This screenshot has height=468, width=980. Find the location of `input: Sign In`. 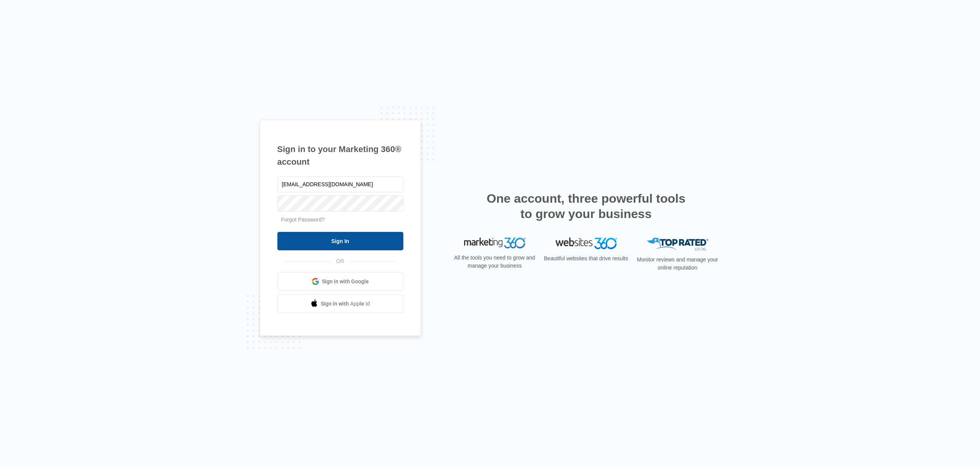

input: Sign In is located at coordinates (340, 241).